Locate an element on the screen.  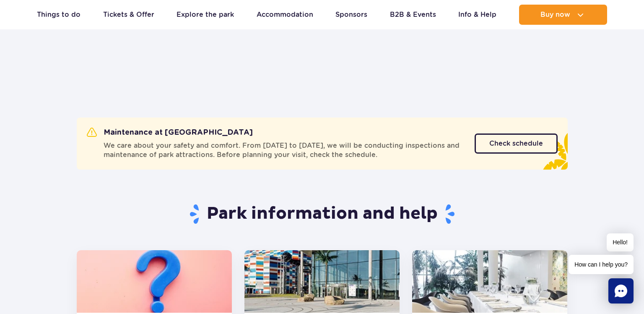
a: Accommodation is located at coordinates (284, 15).